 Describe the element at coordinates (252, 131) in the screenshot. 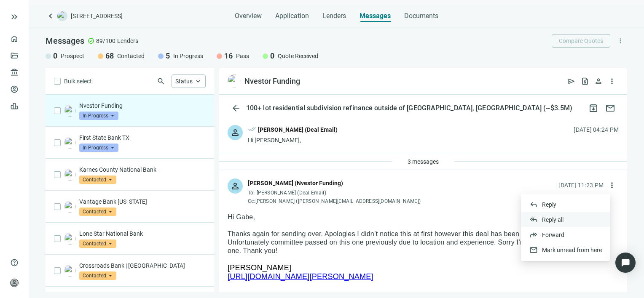

I see `span: done_all` at that location.